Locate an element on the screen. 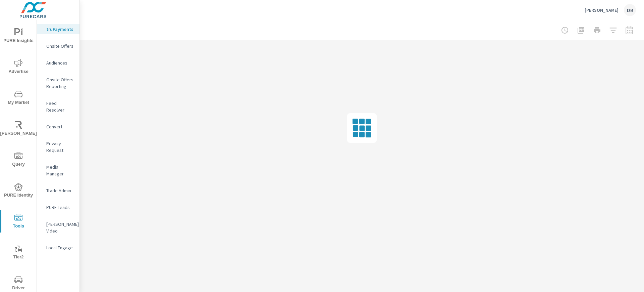 The image size is (644, 292). p: Trade Admin is located at coordinates (60, 190).